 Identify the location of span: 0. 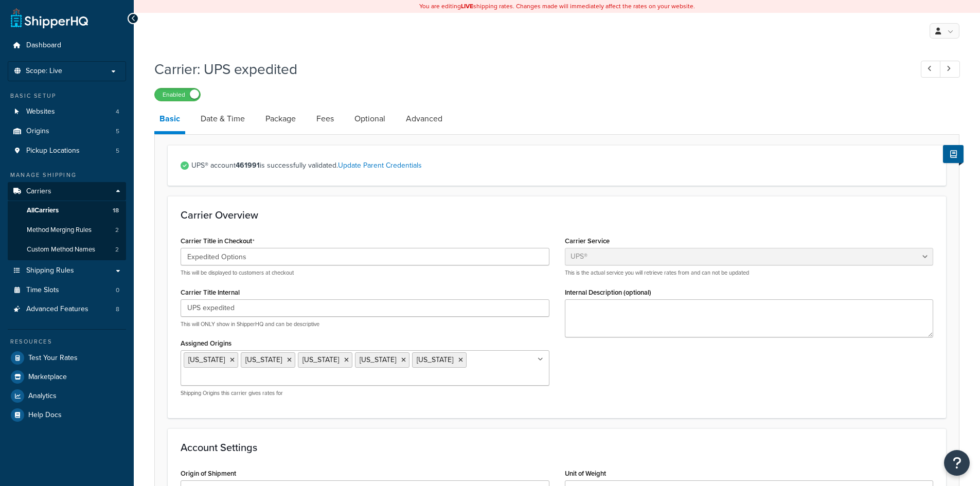
(117, 290).